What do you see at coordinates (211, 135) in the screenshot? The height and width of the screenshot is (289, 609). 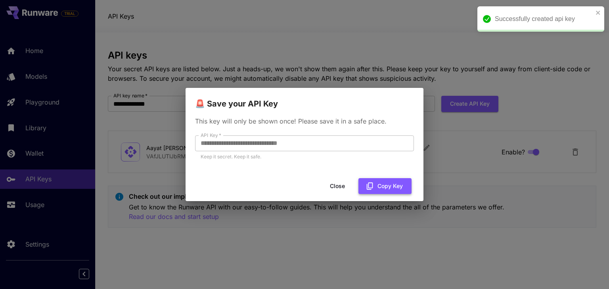 I see `label: API Key` at bounding box center [211, 135].